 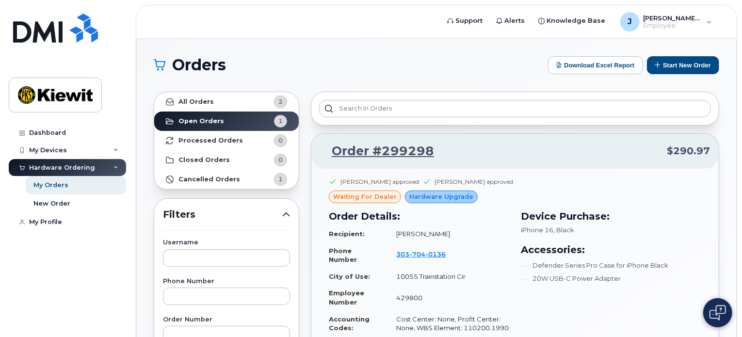 I want to click on strong: All Orders, so click(x=196, y=102).